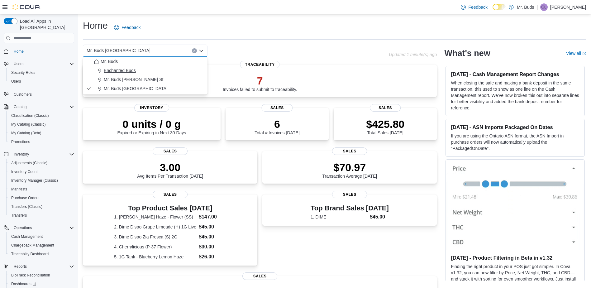  I want to click on dd: $147.00, so click(212, 217).